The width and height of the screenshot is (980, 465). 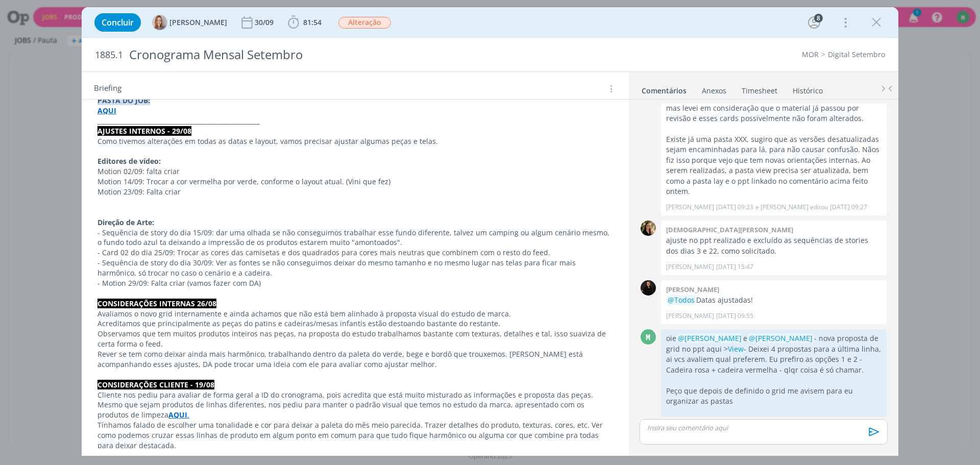 I want to click on span: Motion 14/09: Trocar a cor vermelha por verde, conforme o layout atual. (Vini que fez), so click(x=244, y=181).